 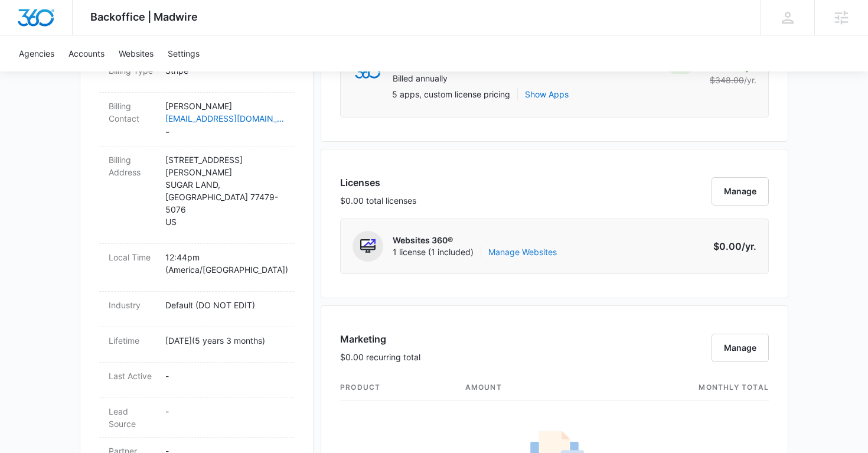 What do you see at coordinates (451, 94) in the screenshot?
I see `p: 5 apps, custom license pricing` at bounding box center [451, 94].